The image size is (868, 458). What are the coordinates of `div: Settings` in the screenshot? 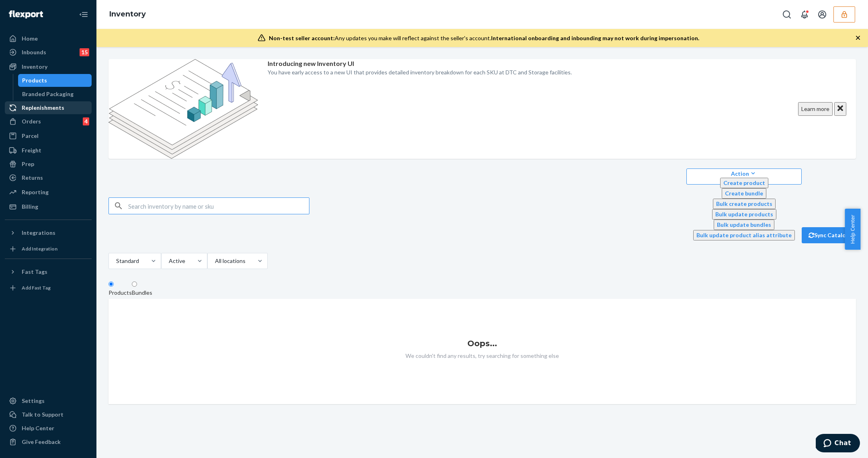 It's located at (33, 401).